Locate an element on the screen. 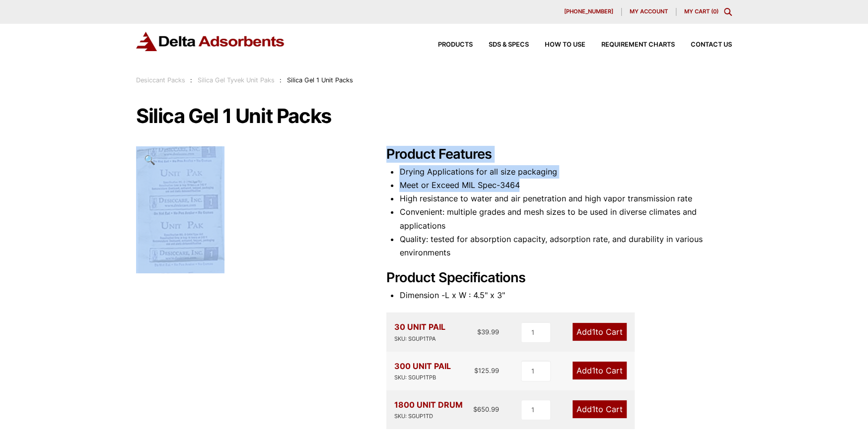  a: Delta Adsorbents is located at coordinates (211, 41).